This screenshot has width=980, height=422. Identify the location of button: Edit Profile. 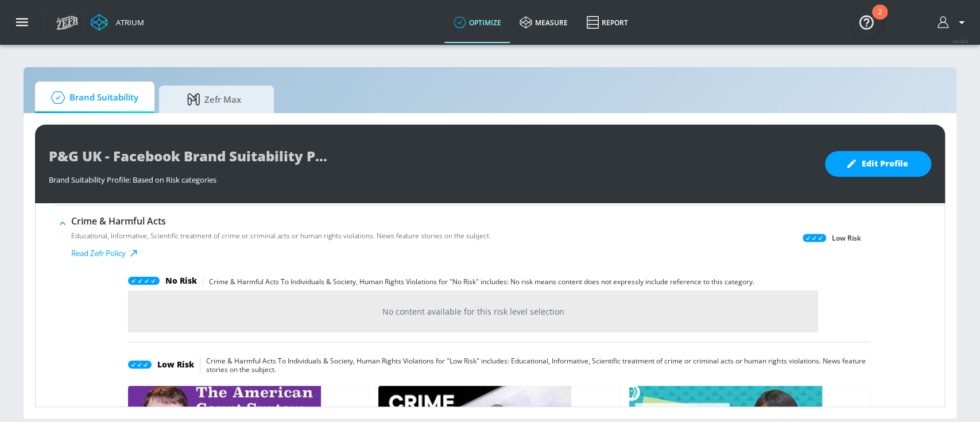
(878, 164).